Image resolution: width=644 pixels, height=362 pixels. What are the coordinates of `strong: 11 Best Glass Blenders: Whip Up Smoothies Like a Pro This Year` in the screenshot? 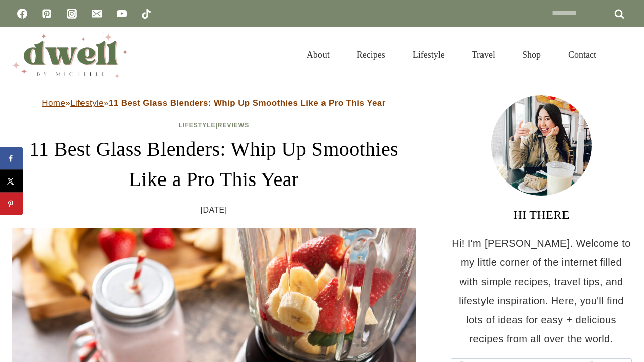 It's located at (247, 103).